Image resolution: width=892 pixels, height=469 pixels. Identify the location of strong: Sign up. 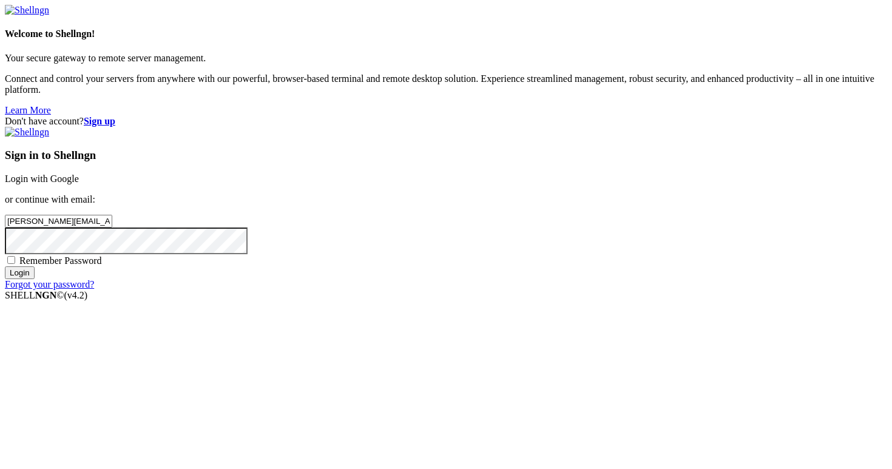
(99, 121).